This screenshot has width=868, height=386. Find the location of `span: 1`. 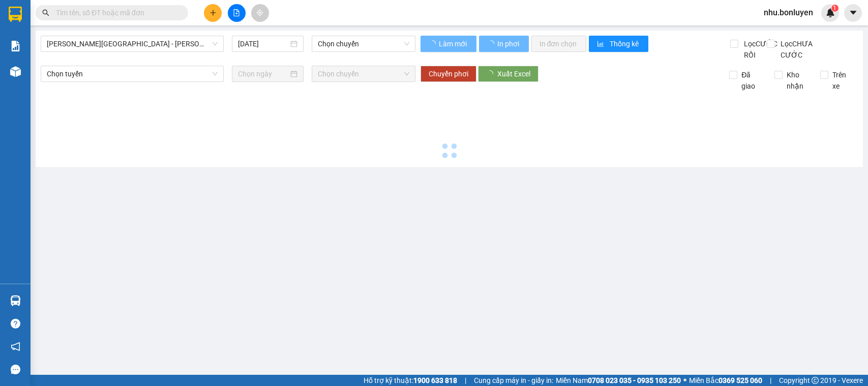

span: 1 is located at coordinates (834, 8).